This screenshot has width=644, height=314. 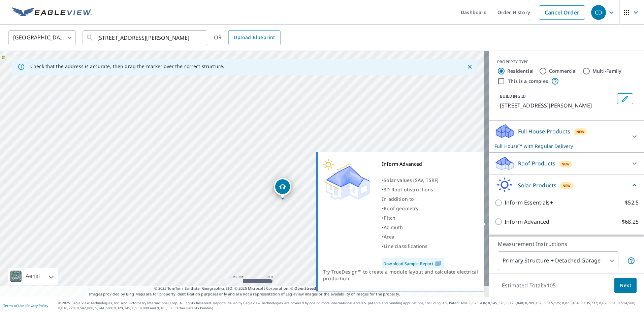 What do you see at coordinates (389, 218) in the screenshot?
I see `span: Pitch` at bounding box center [389, 218].